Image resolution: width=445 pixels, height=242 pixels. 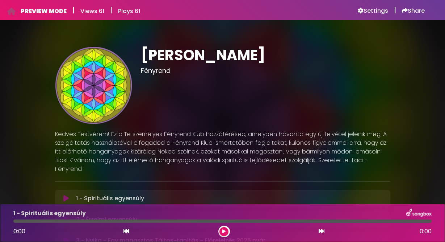 I want to click on a: Share, so click(x=413, y=11).